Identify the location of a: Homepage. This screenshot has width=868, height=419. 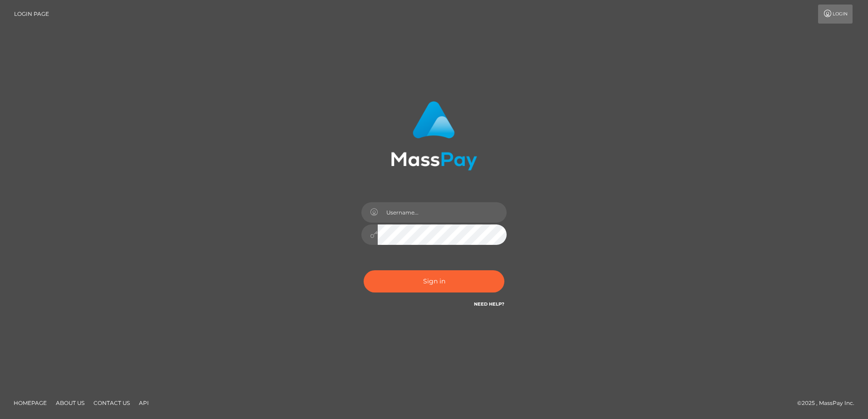
(30, 403).